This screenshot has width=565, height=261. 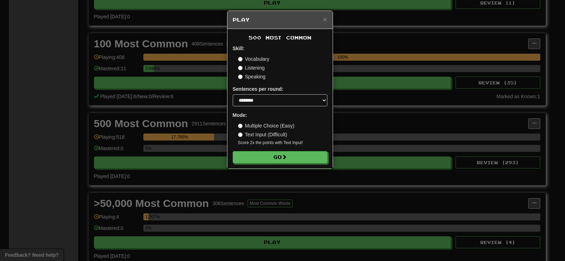 What do you see at coordinates (240, 126) in the screenshot?
I see `input: Multiple Choice (Easy)` at bounding box center [240, 126].